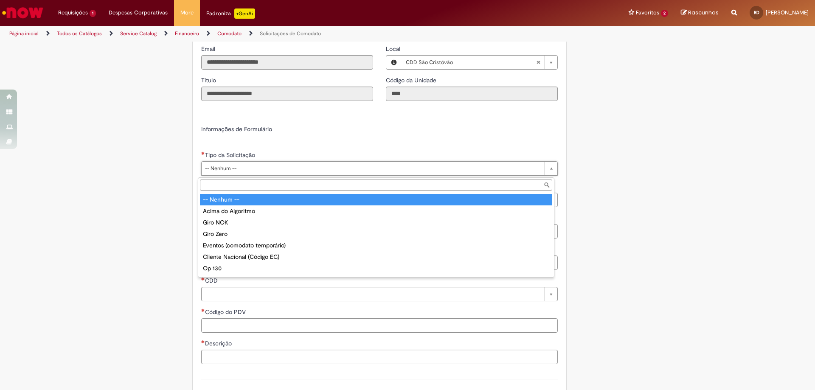 The height and width of the screenshot is (390, 815). Describe the element at coordinates (376, 211) in the screenshot. I see `div: Acima do Algoritmo` at that location.